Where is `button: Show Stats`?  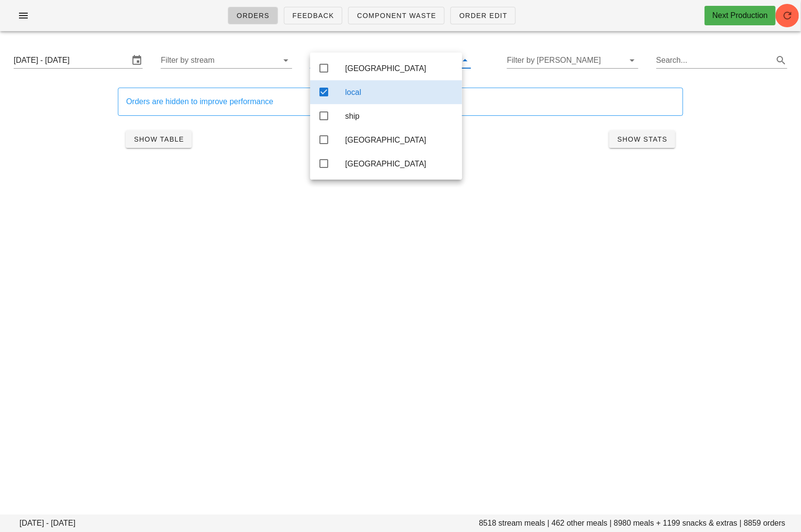 button: Show Stats is located at coordinates (642, 140).